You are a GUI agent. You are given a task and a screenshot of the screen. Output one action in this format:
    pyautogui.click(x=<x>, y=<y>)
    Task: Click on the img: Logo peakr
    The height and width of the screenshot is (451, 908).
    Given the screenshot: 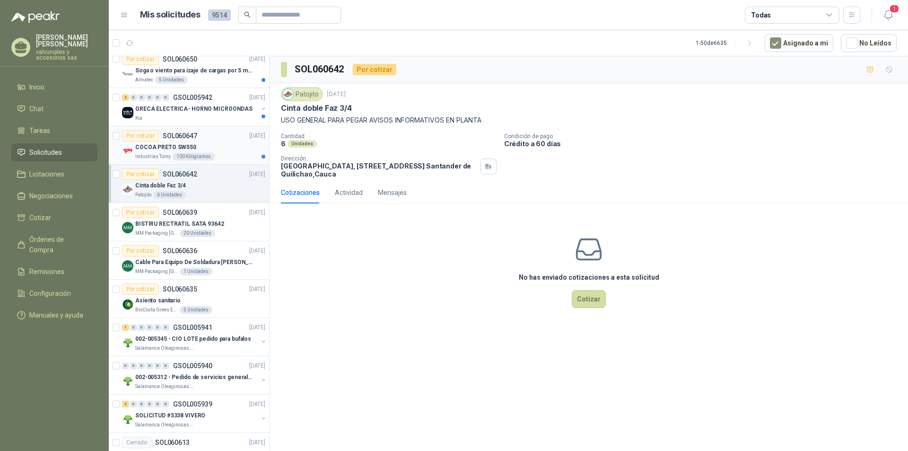 What is the action you would take?
    pyautogui.click(x=35, y=17)
    